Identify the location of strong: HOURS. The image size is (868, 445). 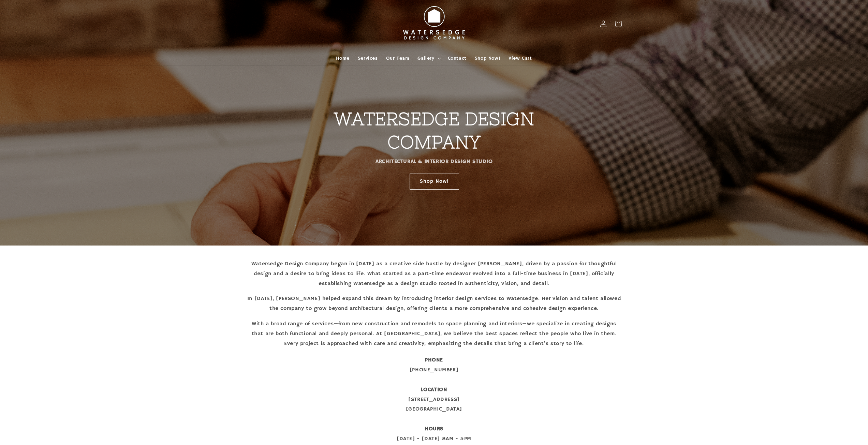
(434, 429).